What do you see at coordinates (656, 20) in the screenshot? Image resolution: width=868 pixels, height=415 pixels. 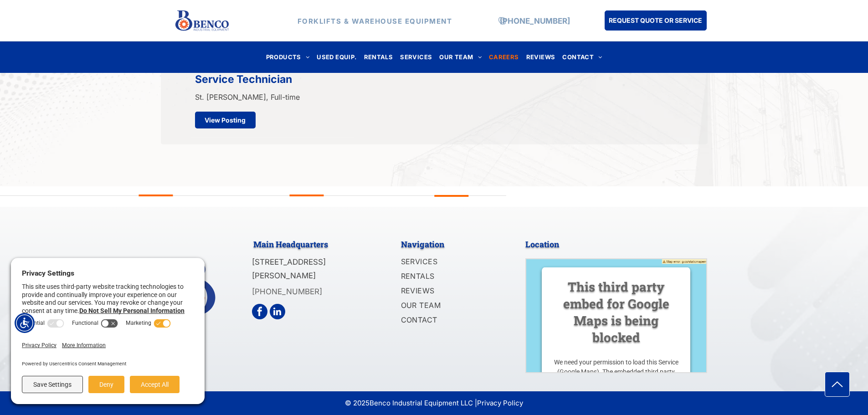 I see `a: REQUEST QUOTE OR SERVICE` at bounding box center [656, 20].